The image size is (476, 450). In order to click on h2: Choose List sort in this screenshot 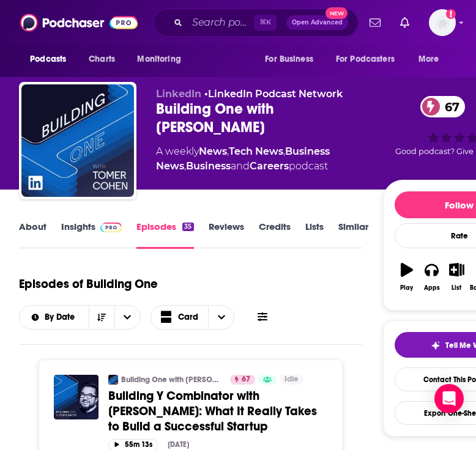, I will do `click(80, 318)`.